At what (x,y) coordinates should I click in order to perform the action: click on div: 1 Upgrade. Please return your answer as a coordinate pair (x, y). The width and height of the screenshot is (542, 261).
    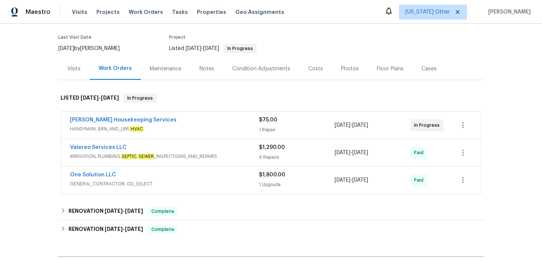
    Looking at the image, I should click on (297, 185).